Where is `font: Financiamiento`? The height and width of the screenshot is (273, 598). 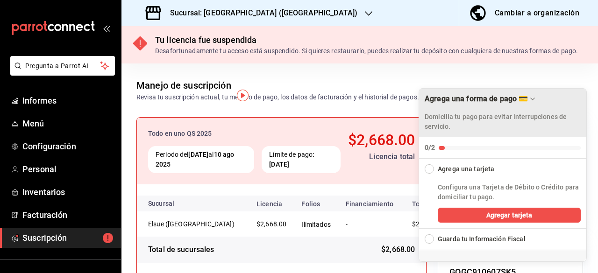
font: Financiamiento is located at coordinates (369, 204).